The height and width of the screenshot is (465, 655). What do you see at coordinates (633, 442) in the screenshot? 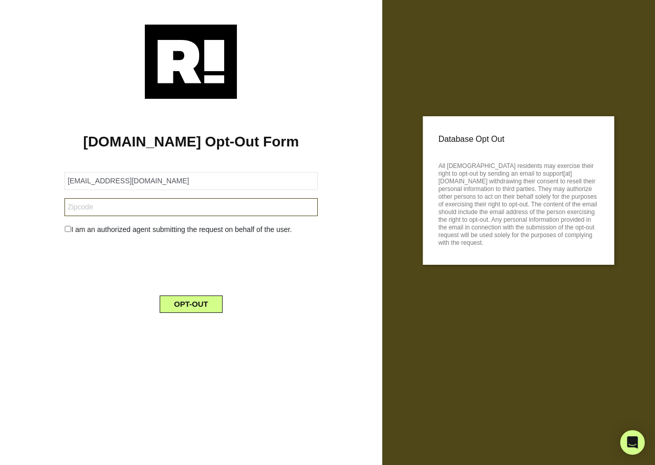
I see `div: Open Intercom Messenger` at bounding box center [633, 442].